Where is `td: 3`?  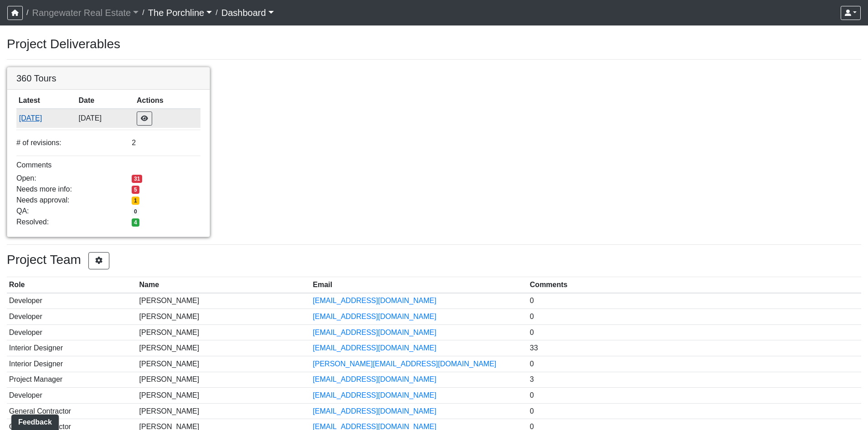 td: 3 is located at coordinates (695, 379).